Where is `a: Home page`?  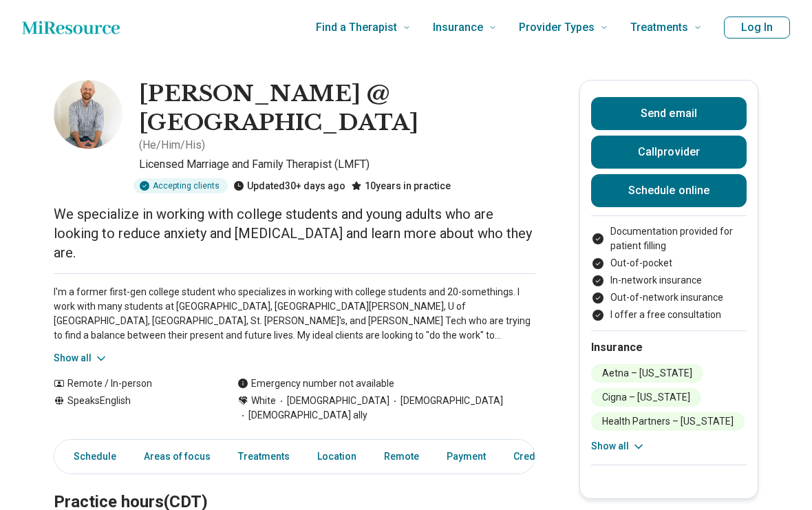
a: Home page is located at coordinates (71, 27).